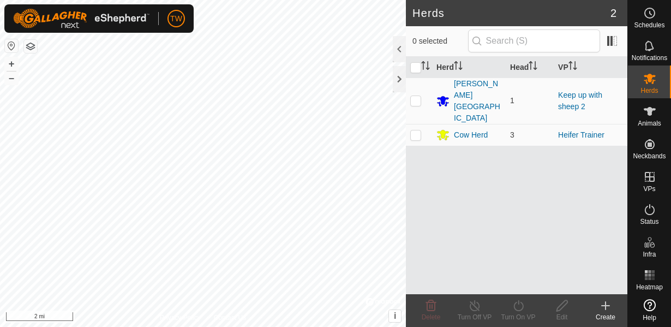  I want to click on a: Help, so click(649, 310).